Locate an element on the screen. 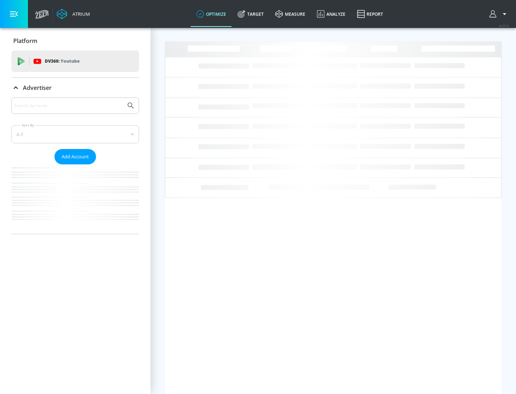  div: Platform is located at coordinates (75, 41).